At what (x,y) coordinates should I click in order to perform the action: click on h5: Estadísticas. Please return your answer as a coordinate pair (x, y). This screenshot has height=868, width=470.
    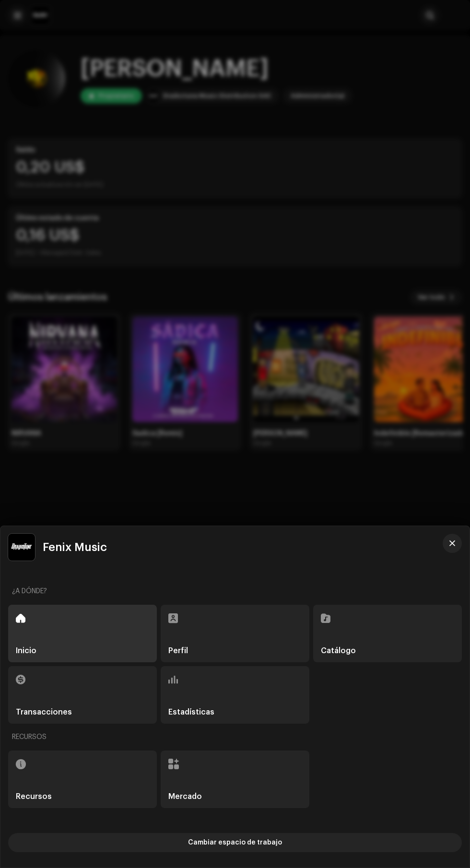
    Looking at the image, I should click on (192, 712).